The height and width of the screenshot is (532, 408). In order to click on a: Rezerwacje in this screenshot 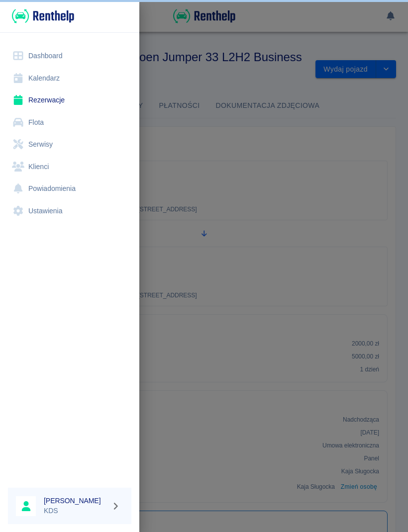, I will do `click(70, 100)`.